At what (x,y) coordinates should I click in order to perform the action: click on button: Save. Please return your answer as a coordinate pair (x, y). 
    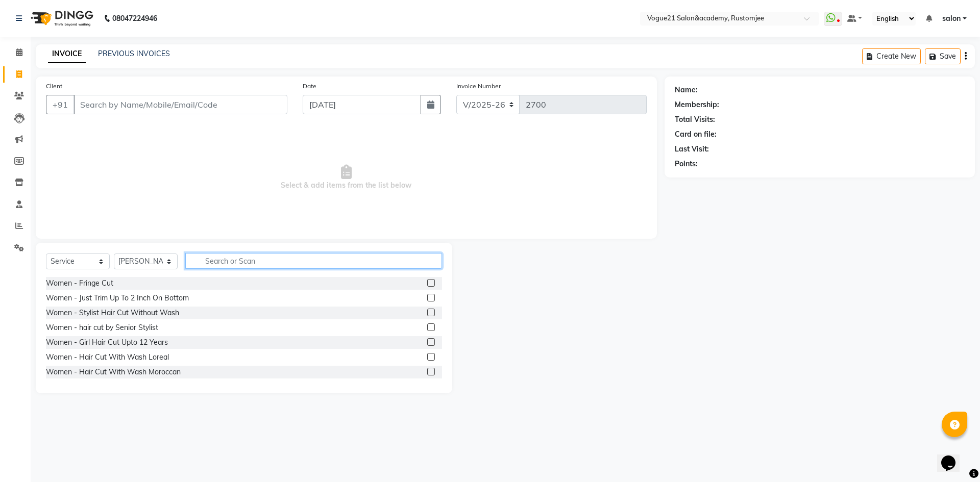
    Looking at the image, I should click on (943, 56).